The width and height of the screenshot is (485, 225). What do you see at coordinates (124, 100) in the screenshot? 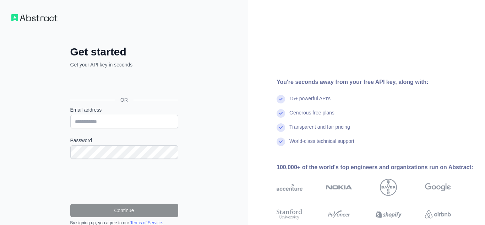
I see `span: OR` at bounding box center [124, 100].